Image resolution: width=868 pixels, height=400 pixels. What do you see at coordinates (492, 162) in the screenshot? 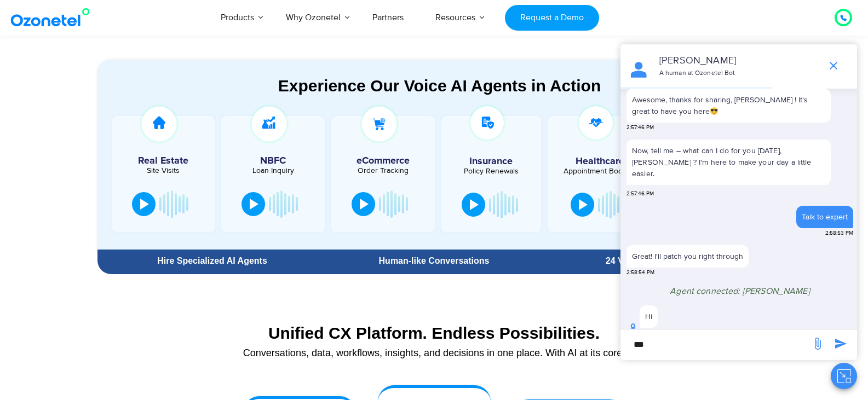
I see `h5: Insurance` at bounding box center [492, 162].